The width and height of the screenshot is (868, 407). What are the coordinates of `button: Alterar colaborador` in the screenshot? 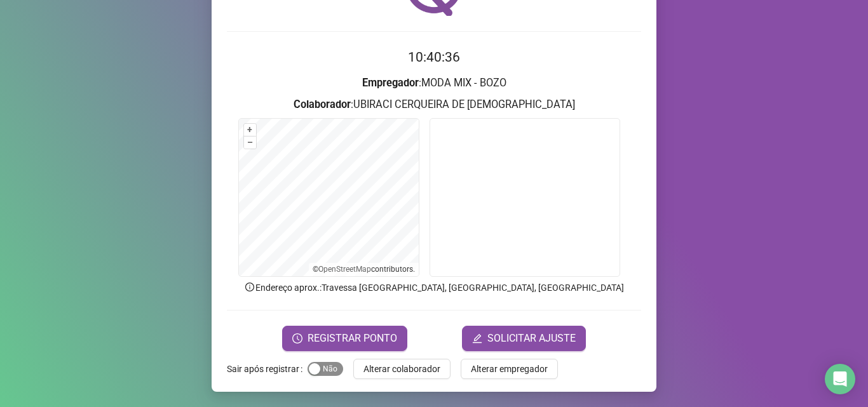 It's located at (402, 369).